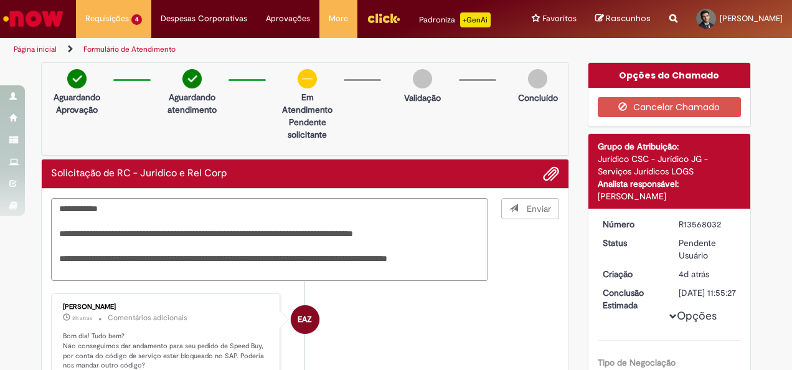 The height and width of the screenshot is (370, 792). What do you see at coordinates (77, 103) in the screenshot?
I see `p: Aguardando Aprovação` at bounding box center [77, 103].